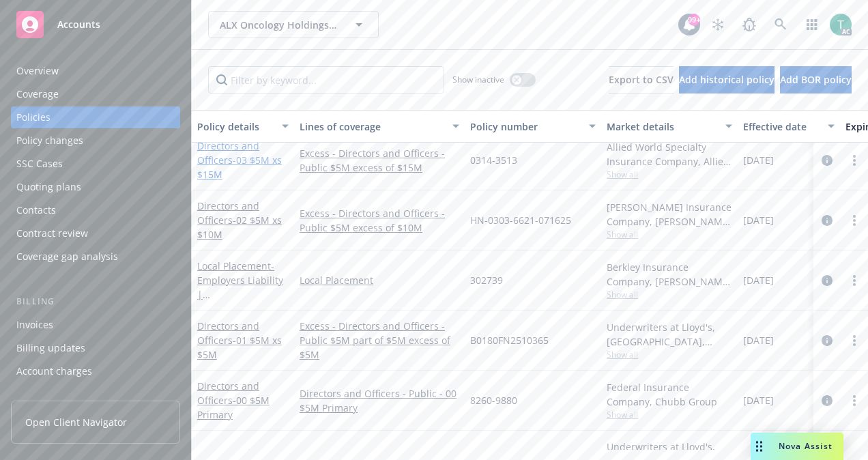 This screenshot has width=868, height=460. I want to click on button: Export to CSV, so click(640, 80).